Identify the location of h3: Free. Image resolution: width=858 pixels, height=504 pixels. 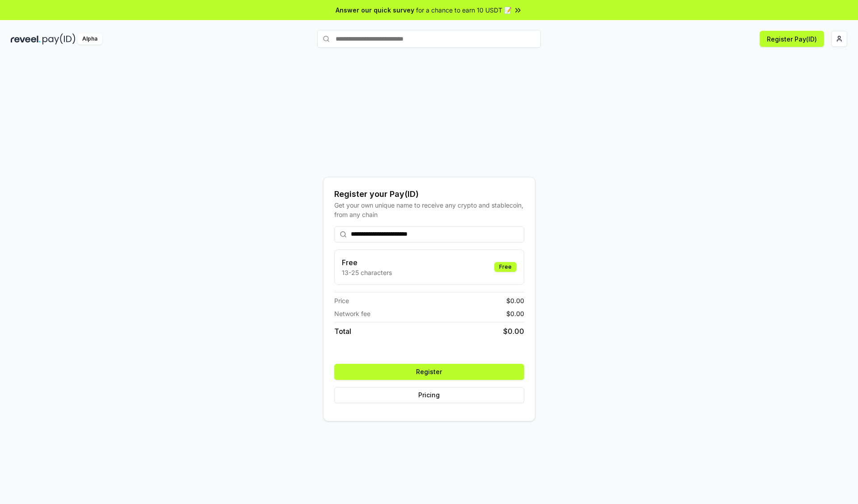
(367, 263).